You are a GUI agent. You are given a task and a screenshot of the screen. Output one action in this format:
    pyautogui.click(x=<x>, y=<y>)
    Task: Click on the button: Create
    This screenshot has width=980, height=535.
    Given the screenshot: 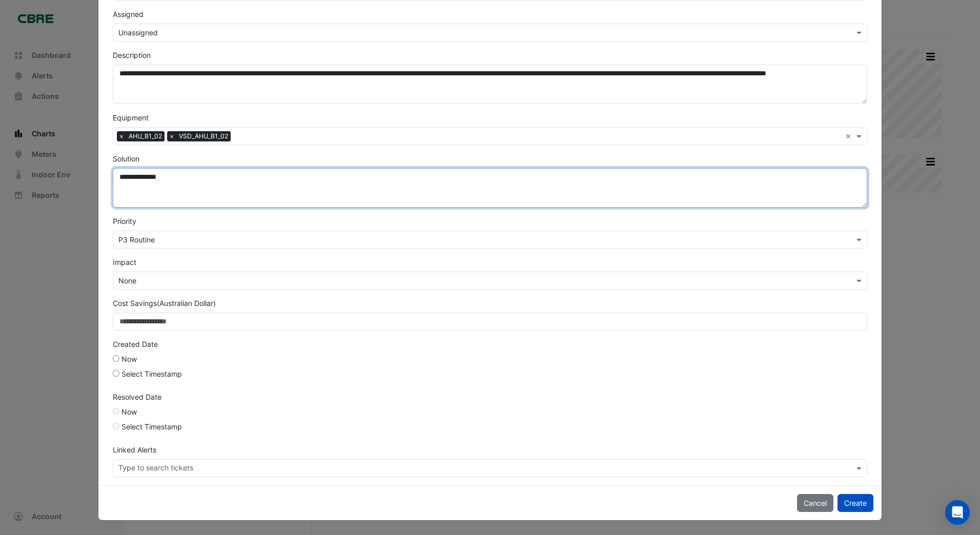 What is the action you would take?
    pyautogui.click(x=855, y=503)
    